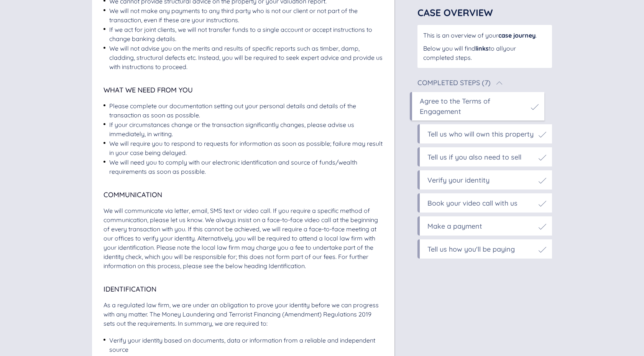 This screenshot has height=356, width=644. What do you see at coordinates (473, 106) in the screenshot?
I see `div: Agree to the Terms of Engagement` at bounding box center [473, 106].